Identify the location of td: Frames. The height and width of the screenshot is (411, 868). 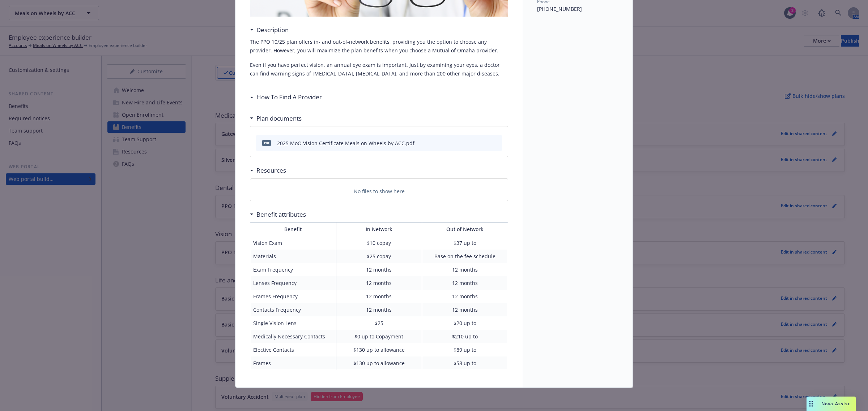
(293, 364).